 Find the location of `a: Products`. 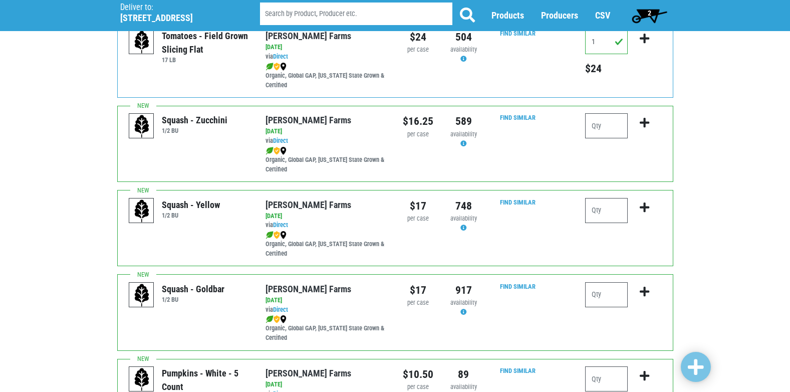

a: Products is located at coordinates (508, 16).